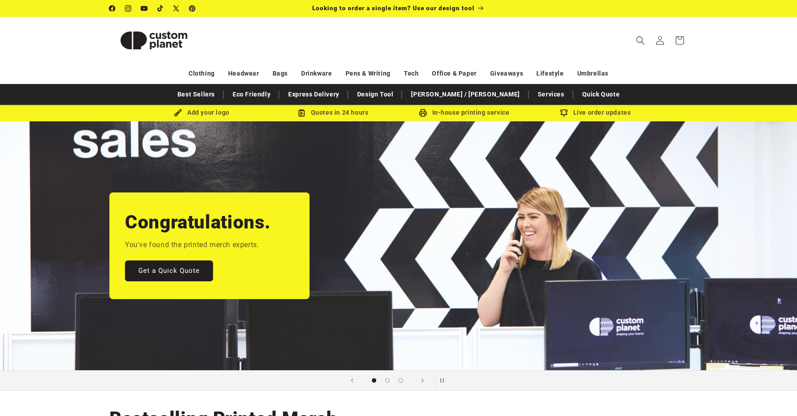  What do you see at coordinates (454, 73) in the screenshot?
I see `a: Office & Paper` at bounding box center [454, 73].